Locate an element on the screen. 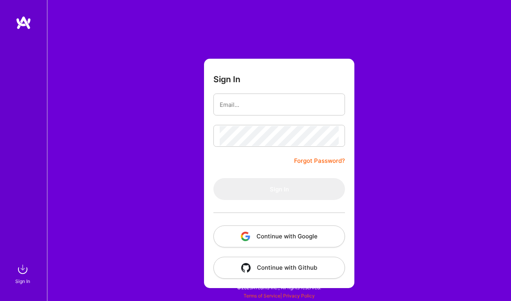 The image size is (511, 301). a: Terms of Service is located at coordinates (262, 295).